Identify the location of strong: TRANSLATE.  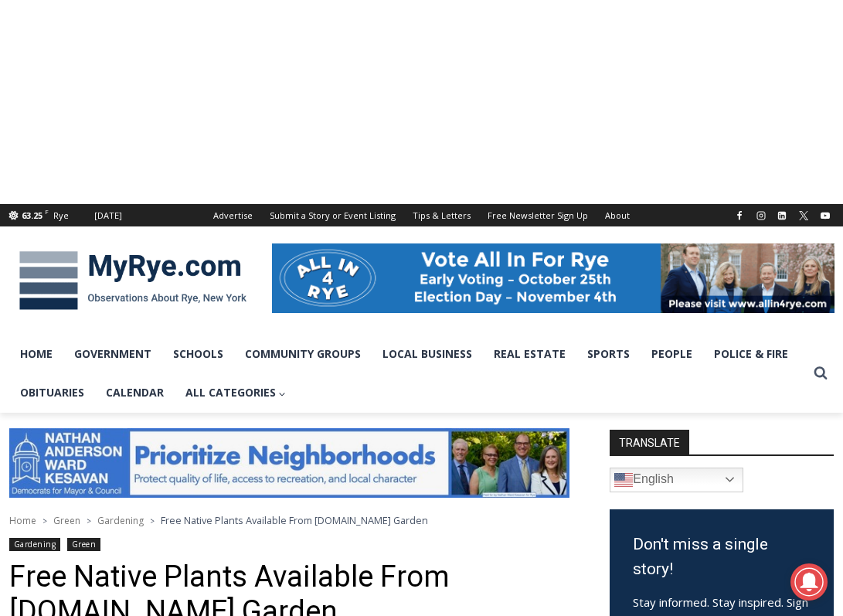
(649, 442).